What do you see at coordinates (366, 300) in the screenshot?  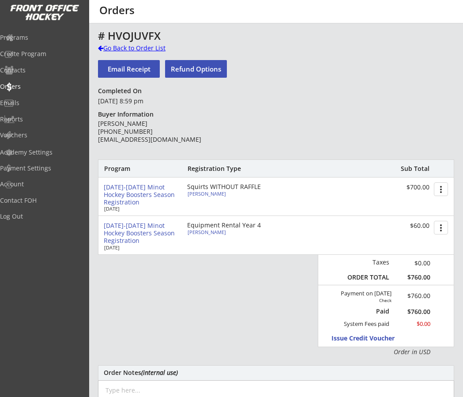 I see `div: Check` at bounding box center [366, 300].